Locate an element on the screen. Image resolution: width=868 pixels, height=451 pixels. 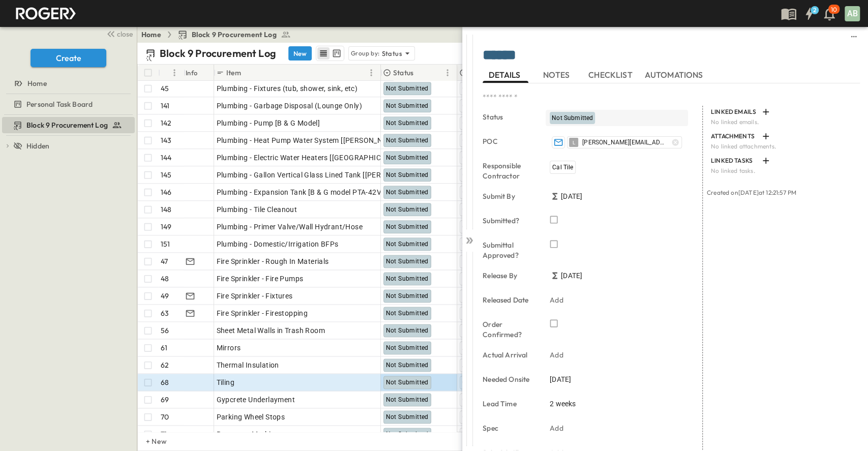
button: Create is located at coordinates (68, 58).